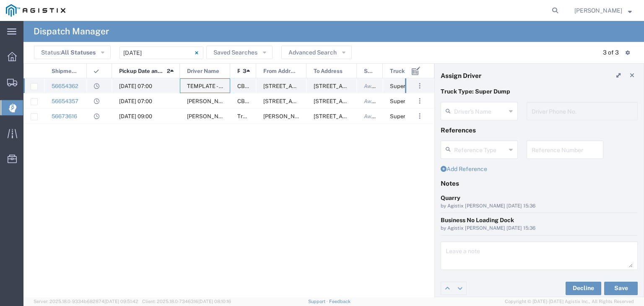 The height and width of the screenshot is (306, 644). What do you see at coordinates (583, 288) in the screenshot?
I see `button: Decline` at bounding box center [583, 288].